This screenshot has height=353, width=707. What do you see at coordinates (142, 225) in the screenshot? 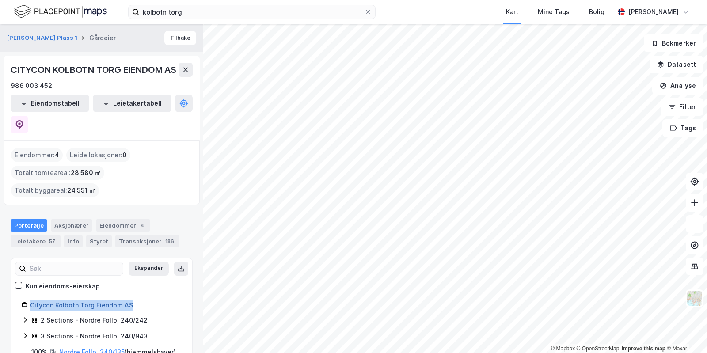
I see `div: 4` at bounding box center [142, 225].